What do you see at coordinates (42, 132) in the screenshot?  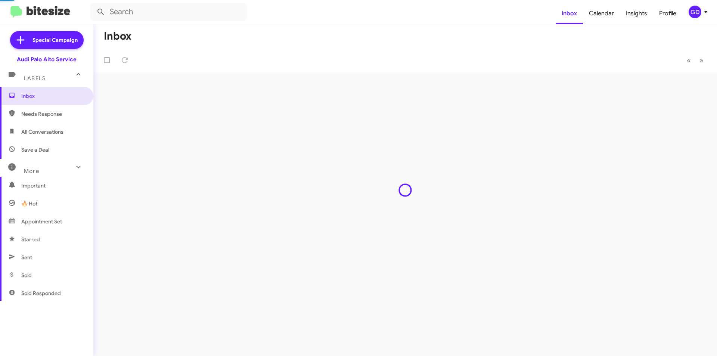 I see `span: All Conversations` at bounding box center [42, 132].